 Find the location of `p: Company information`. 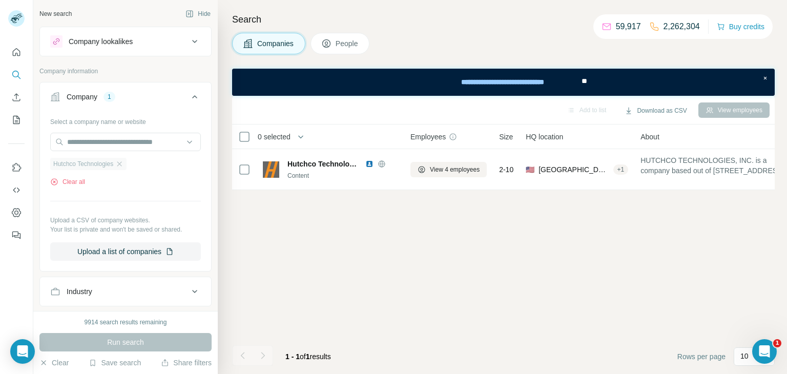

p: Company information is located at coordinates (126, 71).